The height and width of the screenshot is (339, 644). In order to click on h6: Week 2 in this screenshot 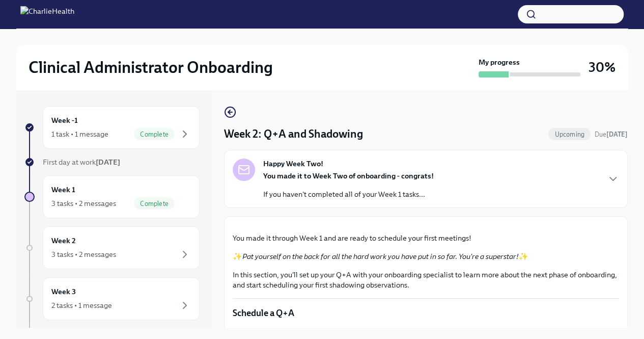, I will do `click(64, 241)`.